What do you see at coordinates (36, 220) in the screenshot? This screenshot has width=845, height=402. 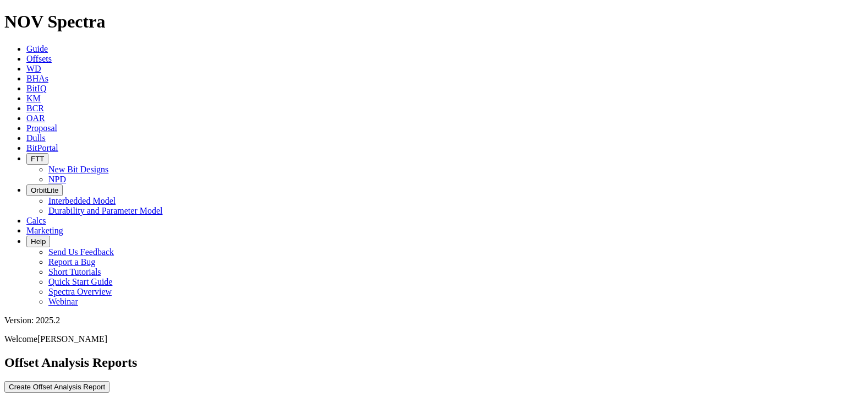 I see `span: Calcs` at bounding box center [36, 220].